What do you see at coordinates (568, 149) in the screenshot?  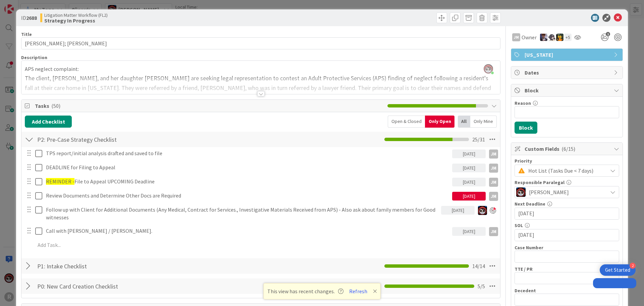 I see `span: Custom Fields` at bounding box center [568, 149].